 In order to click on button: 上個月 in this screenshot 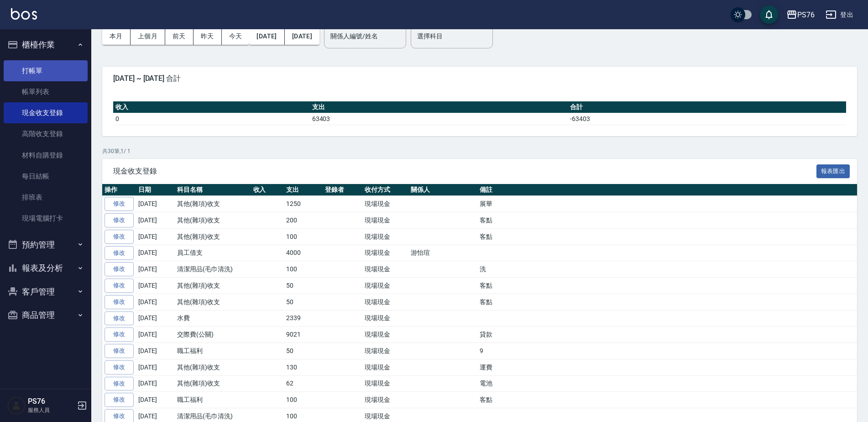, I will do `click(148, 36)`.